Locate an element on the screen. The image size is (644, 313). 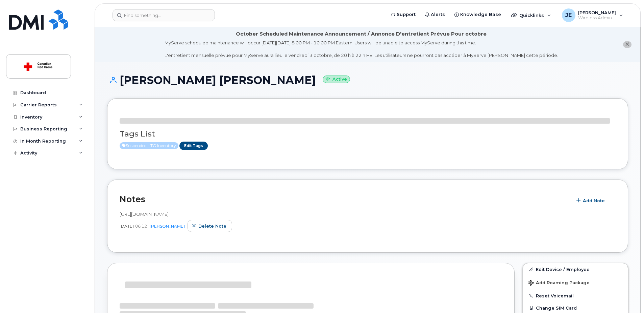
a: Edit Device / Employee is located at coordinates (576, 269).